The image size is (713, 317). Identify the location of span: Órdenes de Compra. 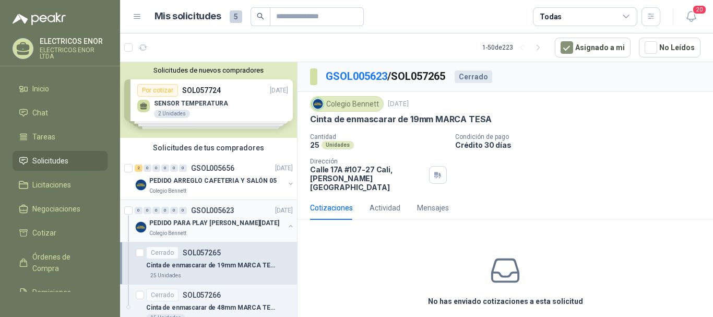
(65, 263).